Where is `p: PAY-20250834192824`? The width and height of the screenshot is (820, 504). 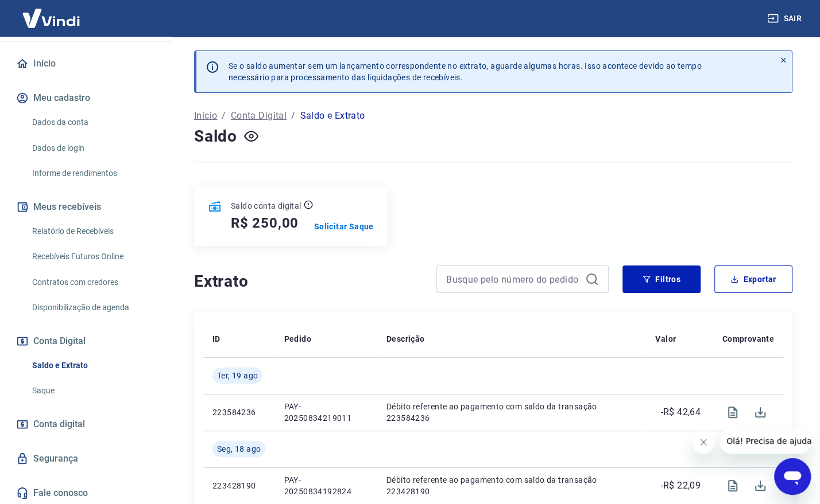
p: PAY-20250834192824 is located at coordinates (325, 486).